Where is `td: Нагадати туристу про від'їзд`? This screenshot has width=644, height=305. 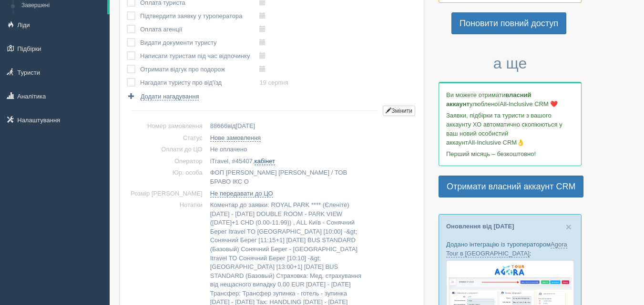 td: Нагадати туристу про від'їзд is located at coordinates (200, 83).